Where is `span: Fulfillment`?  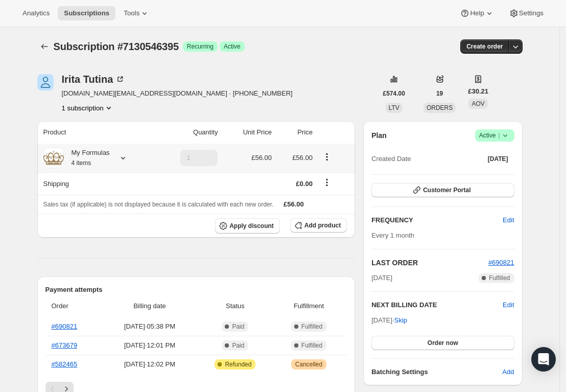 span: Fulfillment is located at coordinates (308, 306).